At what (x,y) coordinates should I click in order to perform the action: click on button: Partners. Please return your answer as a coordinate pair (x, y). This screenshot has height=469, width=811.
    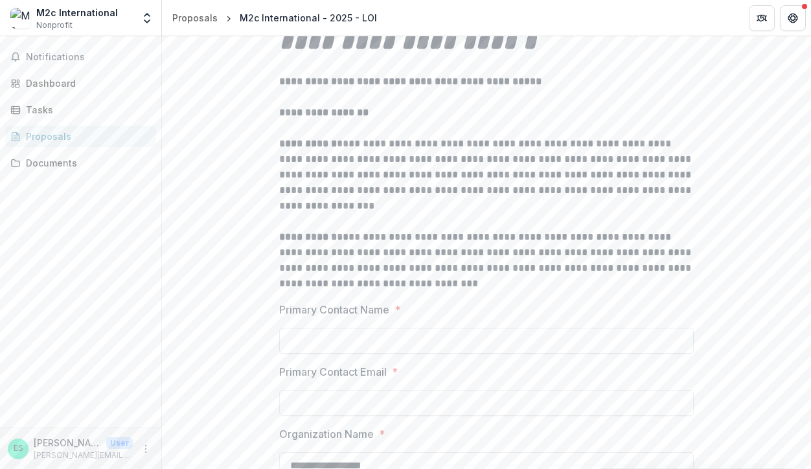
    Looking at the image, I should click on (762, 18).